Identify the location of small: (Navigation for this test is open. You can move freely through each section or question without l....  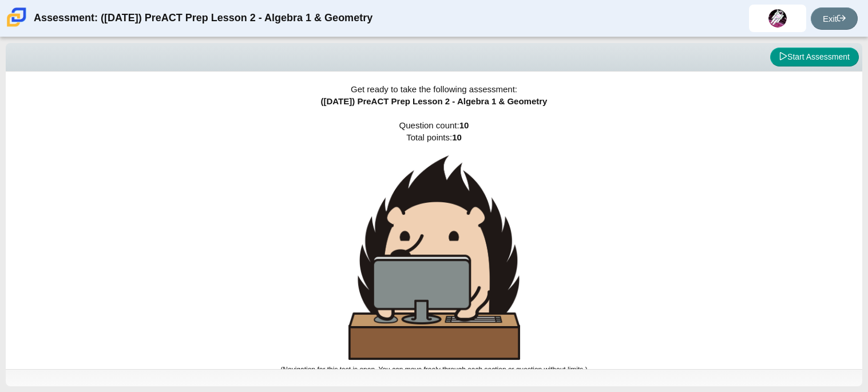
(434, 369).